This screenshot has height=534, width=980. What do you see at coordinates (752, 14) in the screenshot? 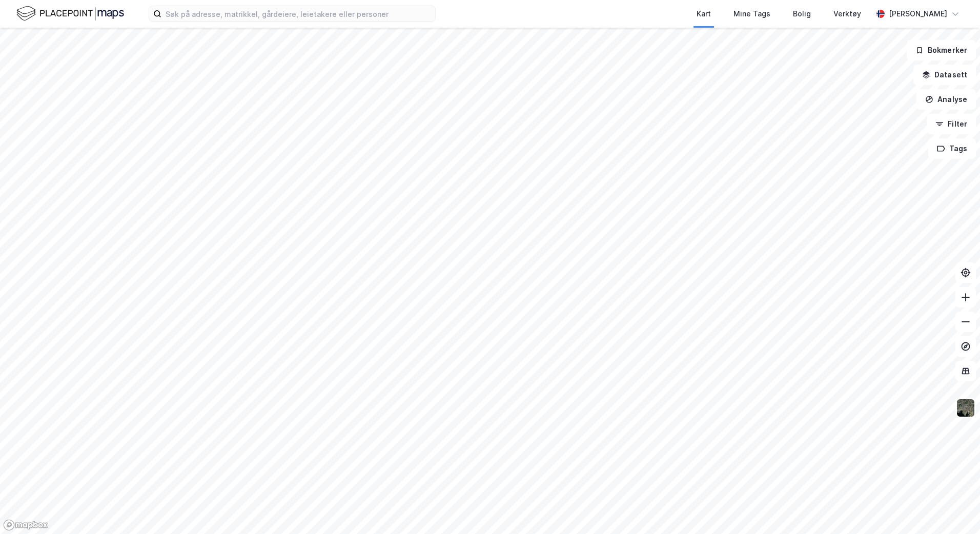
I see `div: Mine Tags` at bounding box center [752, 14].